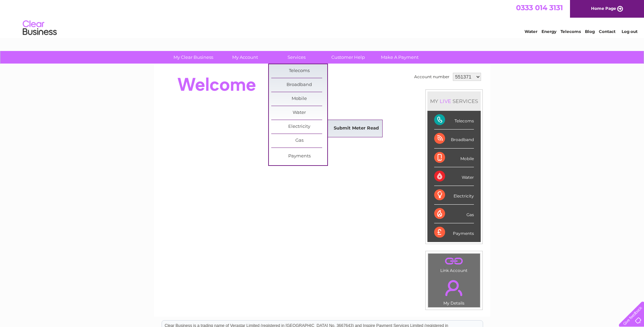 This screenshot has height=327, width=644. What do you see at coordinates (299, 141) in the screenshot?
I see `a: Gas` at bounding box center [299, 141].